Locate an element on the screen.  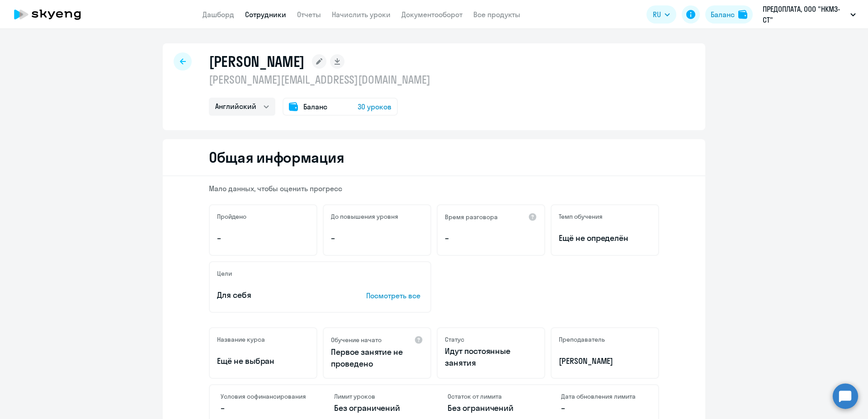
button: Балансbalance is located at coordinates (728, 14).